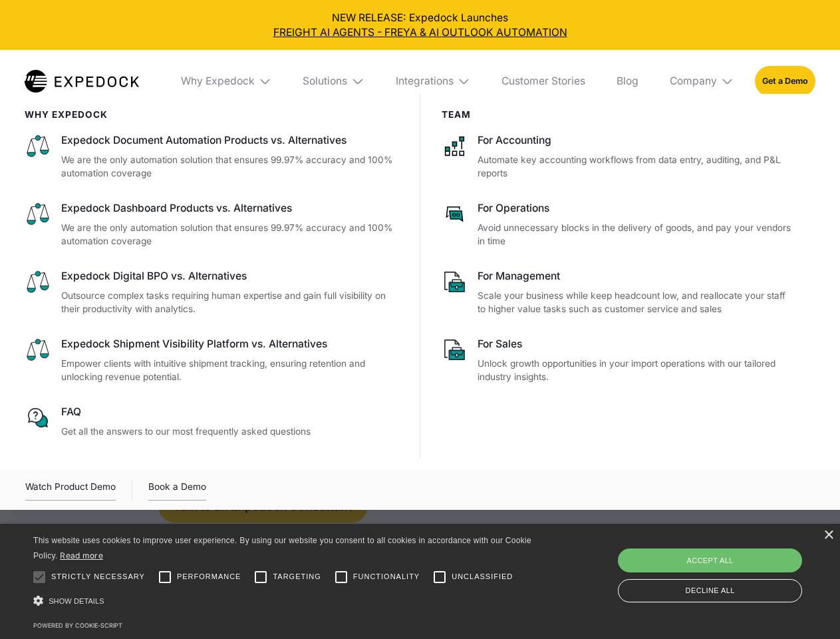  I want to click on p: Outsource complex tasks requiring human expertise and gain full visibility on their productivity ..., so click(230, 302).